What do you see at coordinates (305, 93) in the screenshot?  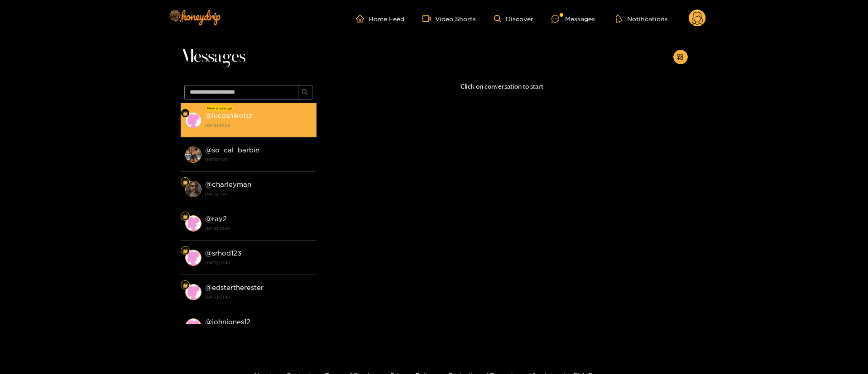 I see `span: search` at bounding box center [305, 93].